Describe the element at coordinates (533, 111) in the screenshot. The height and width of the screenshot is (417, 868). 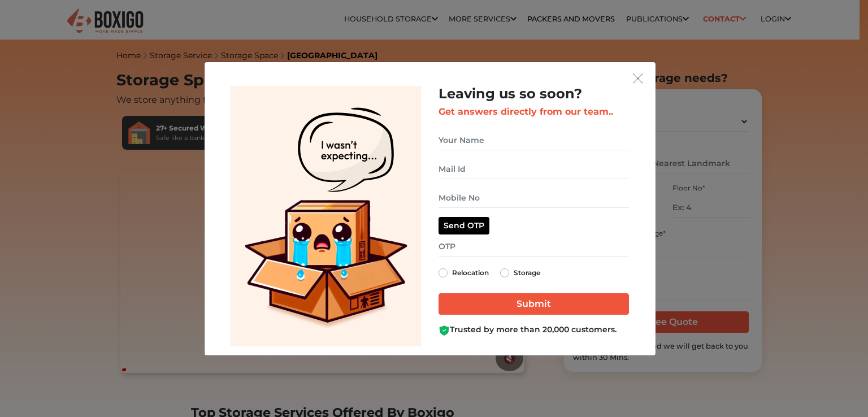
I see `h3: Get answers directly from our team..` at that location.